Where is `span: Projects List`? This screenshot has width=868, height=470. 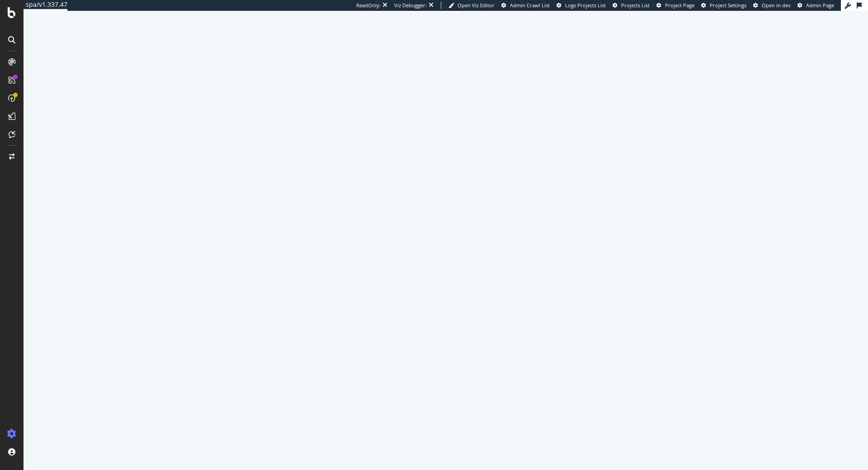 span: Projects List is located at coordinates (635, 5).